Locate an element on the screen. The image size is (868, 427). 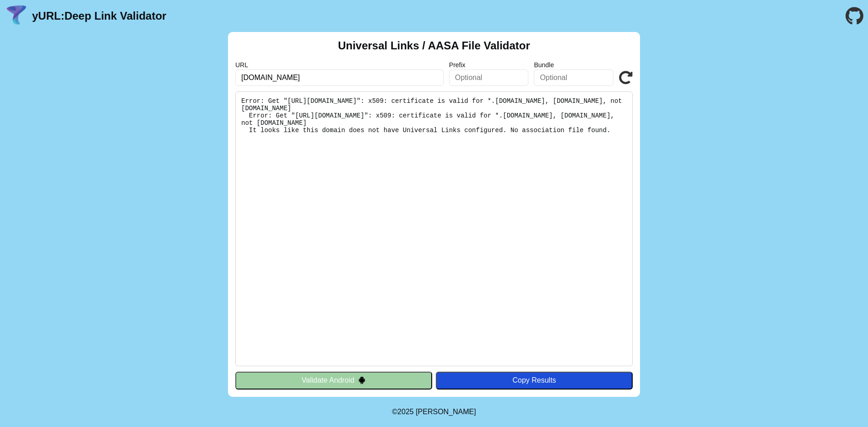
button: Copy Results is located at coordinates (534, 381).